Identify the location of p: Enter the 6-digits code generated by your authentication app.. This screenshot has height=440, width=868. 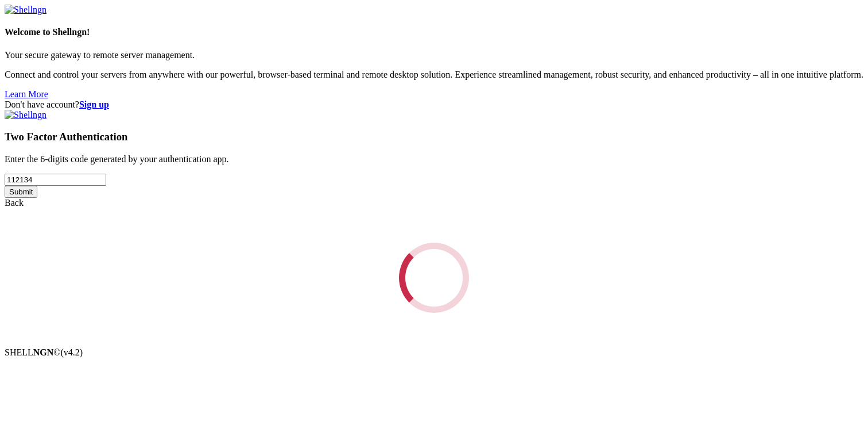
(434, 159).